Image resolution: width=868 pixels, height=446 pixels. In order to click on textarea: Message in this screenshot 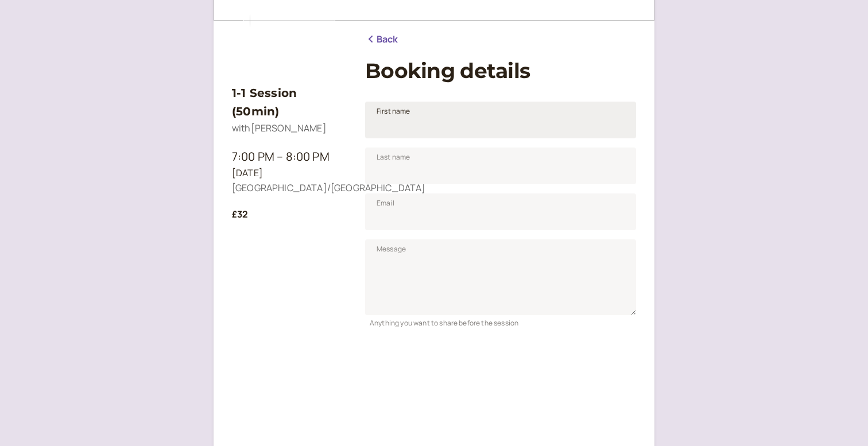, I will do `click(501, 277)`.